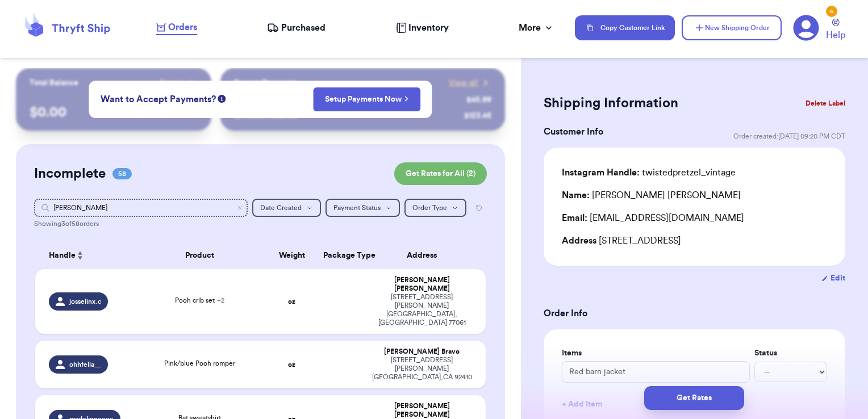  I want to click on a: Help, so click(835, 30).